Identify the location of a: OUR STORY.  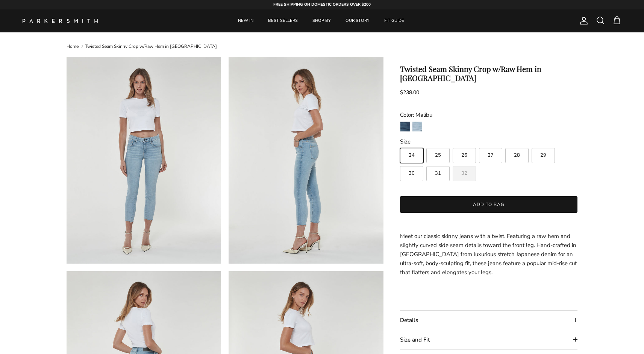
(357, 20).